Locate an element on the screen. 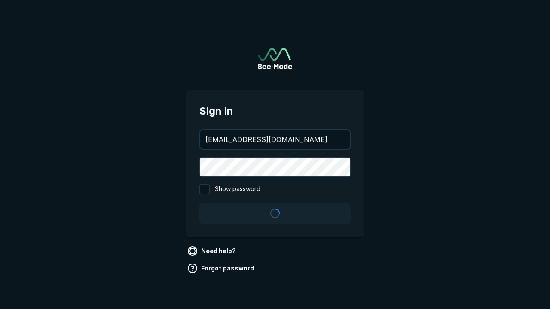 The image size is (550, 309). span: Sign in is located at coordinates (275, 111).